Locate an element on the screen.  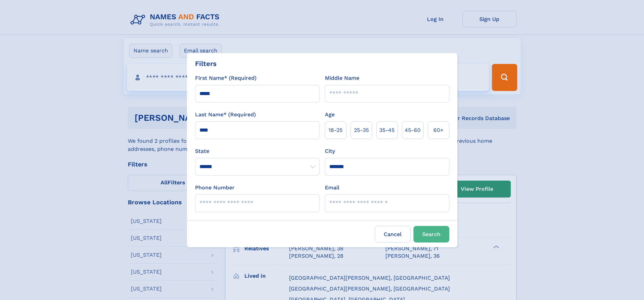
label: State is located at coordinates (257, 151).